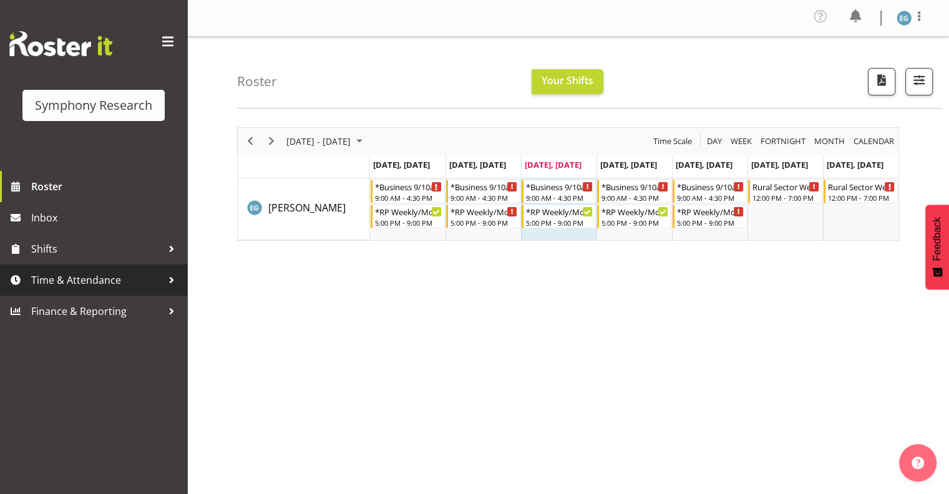  Describe the element at coordinates (94, 105) in the screenshot. I see `div: Symphony Research` at that location.